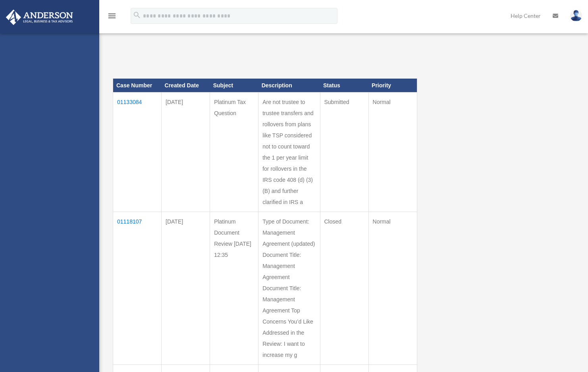 The image size is (588, 372). What do you see at coordinates (112, 17) in the screenshot?
I see `a: menu` at bounding box center [112, 17].